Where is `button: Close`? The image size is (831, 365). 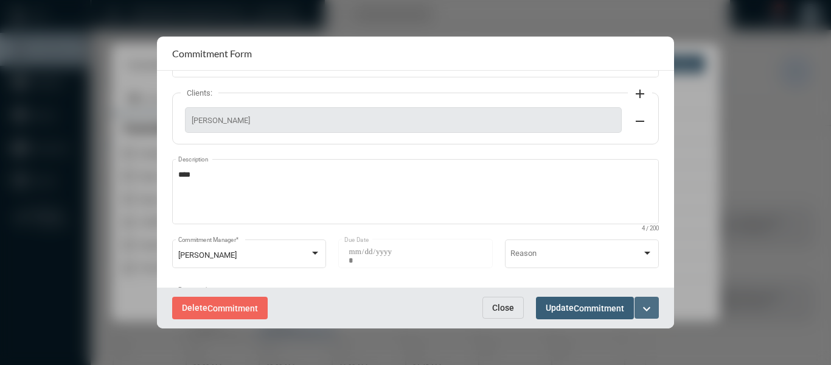
button: Close is located at coordinates (503, 307).